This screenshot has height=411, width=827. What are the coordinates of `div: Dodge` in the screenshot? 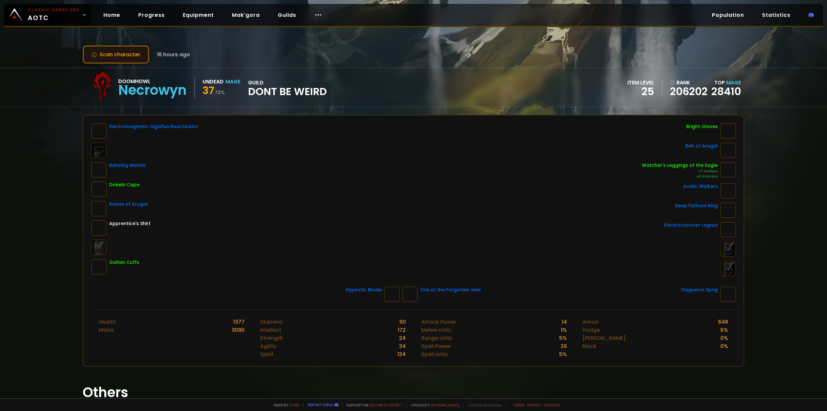 It's located at (591, 330).